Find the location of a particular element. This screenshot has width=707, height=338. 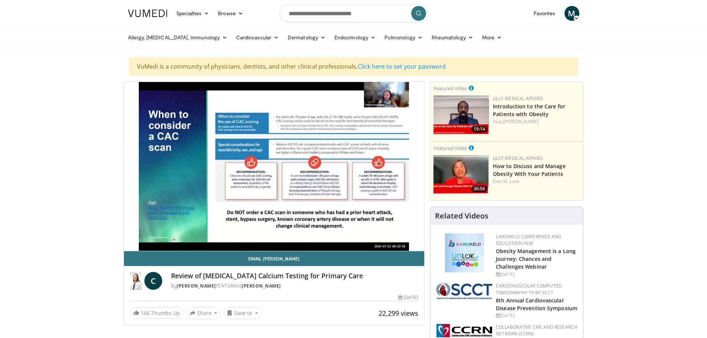

a: Favorites is located at coordinates (545, 13).